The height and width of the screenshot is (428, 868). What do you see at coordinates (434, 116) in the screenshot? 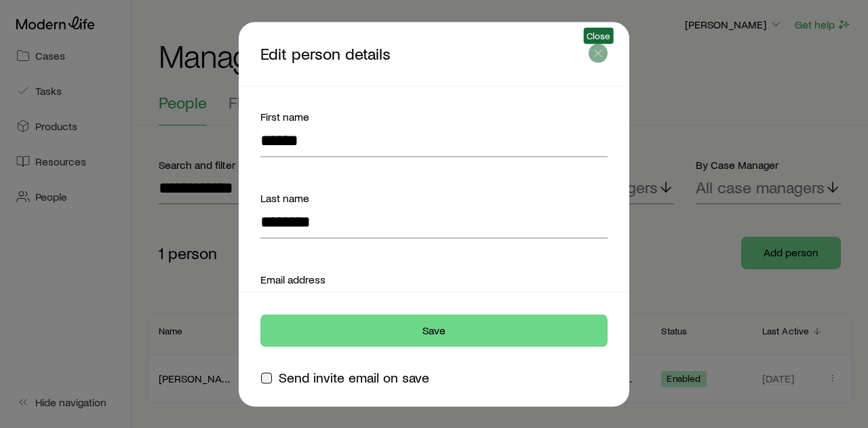
I see `div: First name` at bounding box center [434, 116].